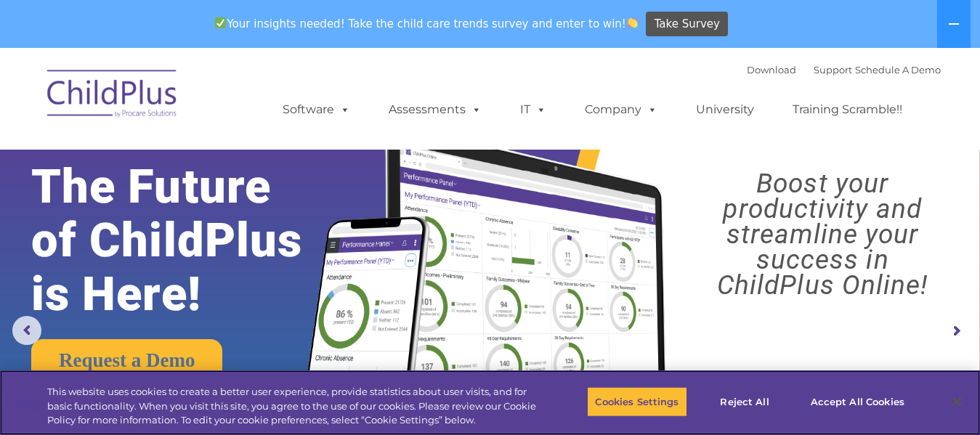 The image size is (980, 435). Describe the element at coordinates (847, 110) in the screenshot. I see `a: Training Scramble!!` at that location.